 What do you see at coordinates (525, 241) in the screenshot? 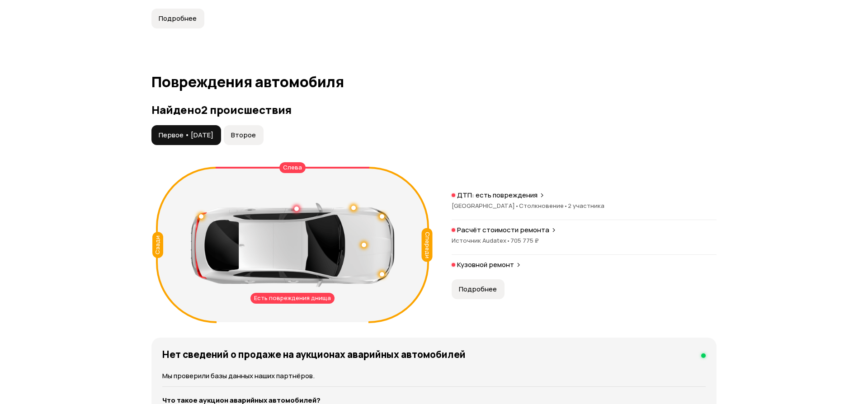
I see `span: 705 775 ₽` at bounding box center [525, 241].